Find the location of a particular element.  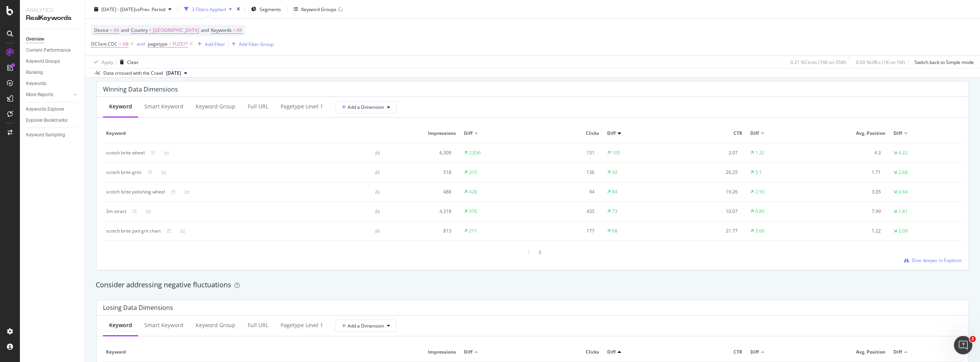

div: 1.71 is located at coordinates (852, 172).